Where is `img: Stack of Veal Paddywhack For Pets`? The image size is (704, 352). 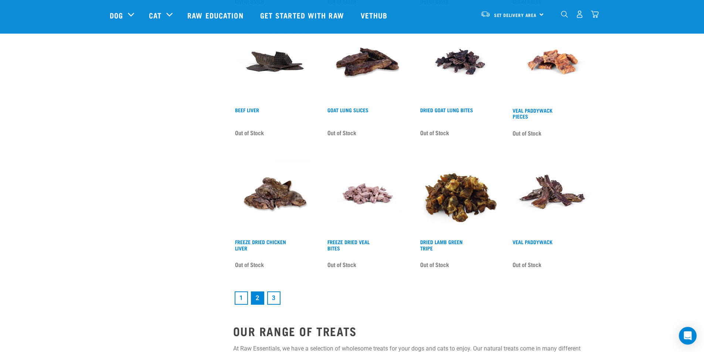 img: Stack of Veal Paddywhack For Pets is located at coordinates (553, 194).